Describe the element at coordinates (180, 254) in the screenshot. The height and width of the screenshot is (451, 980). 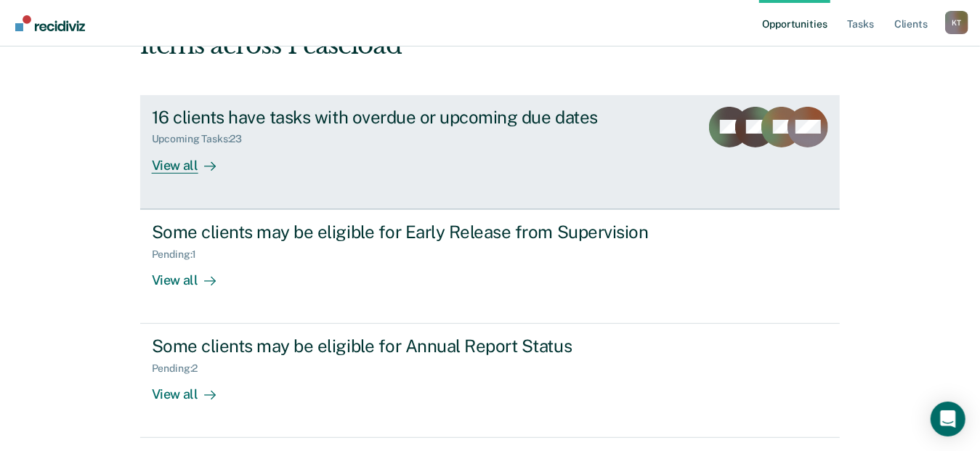
I see `div: Pending : 1` at that location.